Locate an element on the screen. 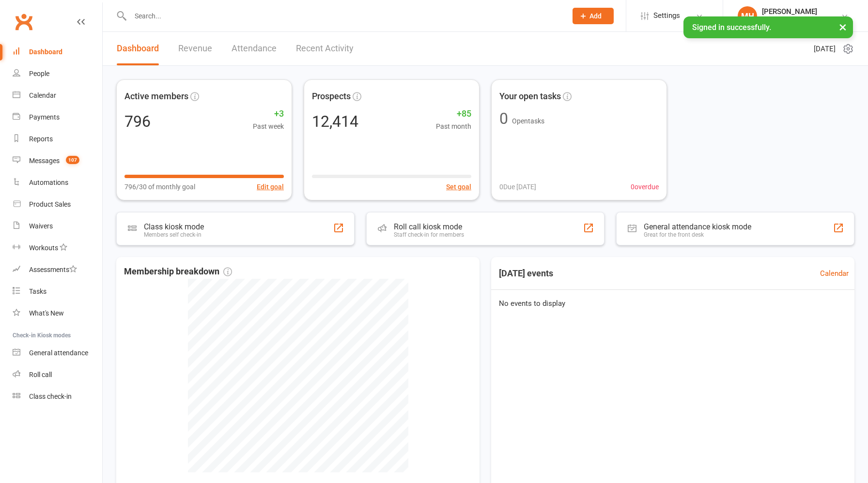 Image resolution: width=868 pixels, height=483 pixels. a: Reports is located at coordinates (57, 139).